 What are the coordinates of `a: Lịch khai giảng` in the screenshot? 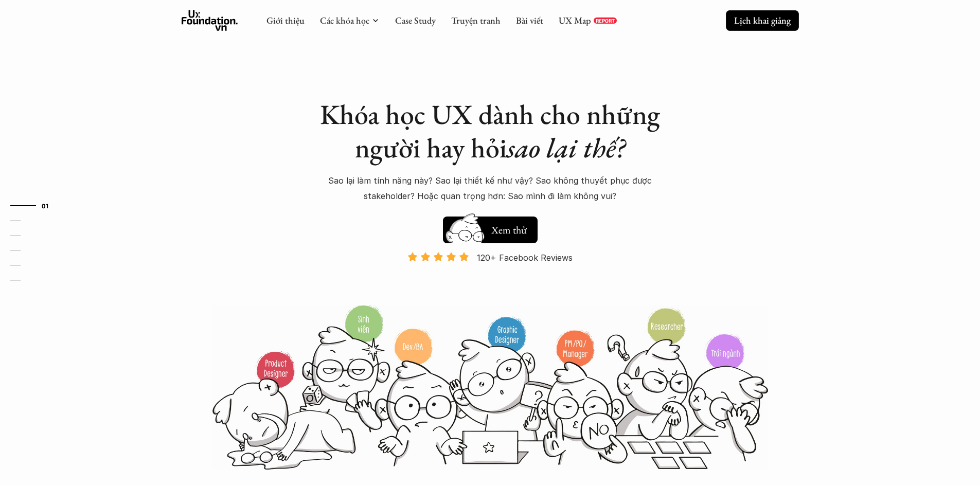 It's located at (762, 20).